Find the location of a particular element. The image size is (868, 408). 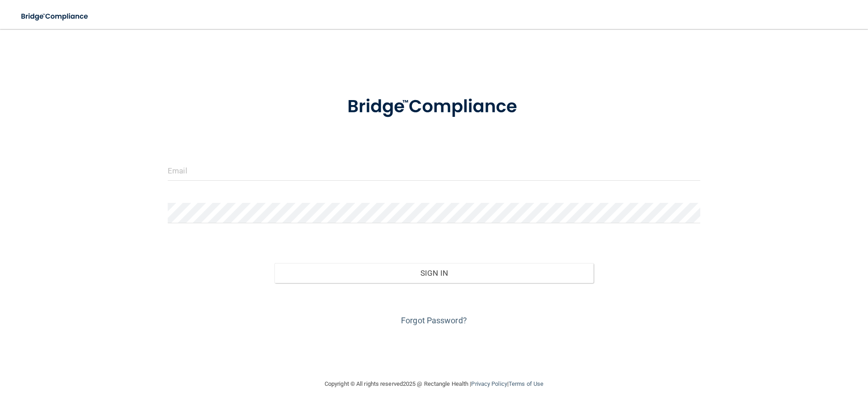

a: Forgot Password? is located at coordinates (434, 320).